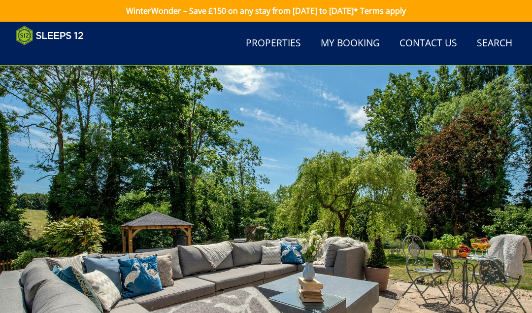 This screenshot has height=313, width=532. What do you see at coordinates (428, 43) in the screenshot?
I see `a: Contact Us` at bounding box center [428, 43].